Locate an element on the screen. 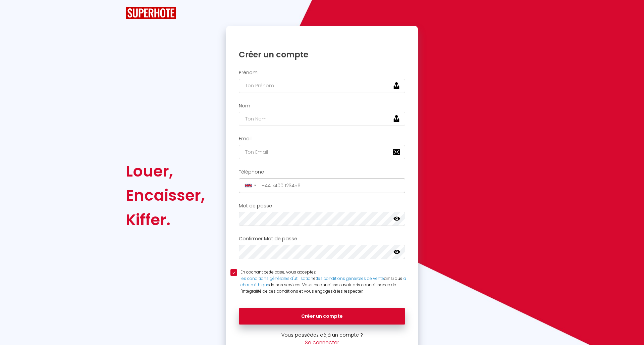  h2: Prénom is located at coordinates (322, 73).